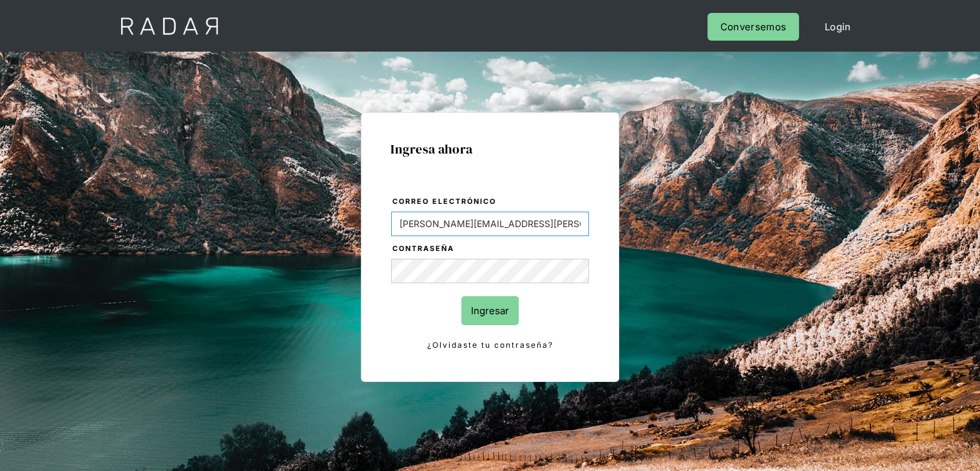  Describe the element at coordinates (490, 274) in the screenshot. I see `form: Login Form` at that location.